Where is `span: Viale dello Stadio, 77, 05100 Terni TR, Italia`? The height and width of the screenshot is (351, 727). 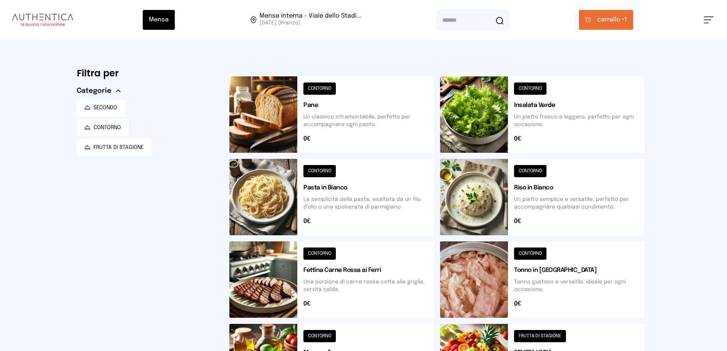 span: Viale dello Stadio, 77, 05100 Terni TR, Italia is located at coordinates (310, 20).